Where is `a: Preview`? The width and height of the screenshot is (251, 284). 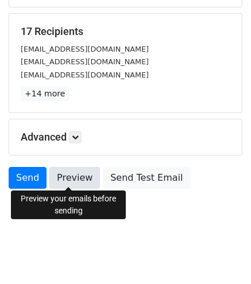
a: Preview is located at coordinates (75, 178).